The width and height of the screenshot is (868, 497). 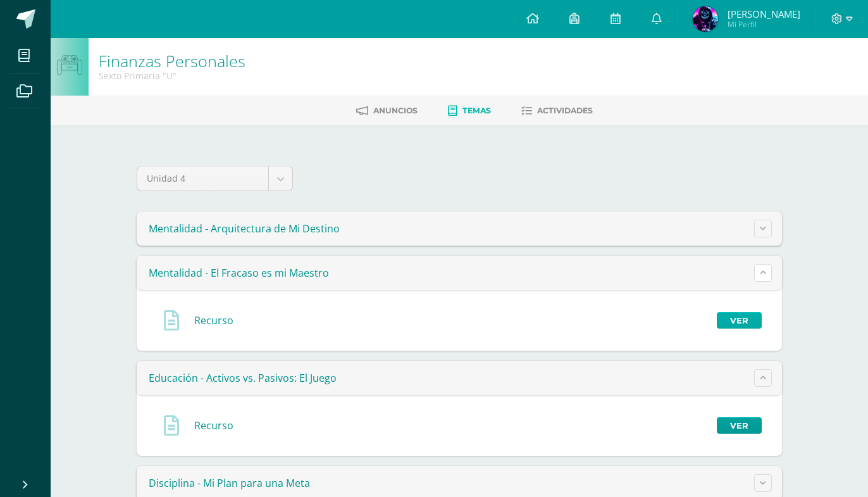 I want to click on summary: Mentalidad - Arquitectura de Mi Destino, so click(x=459, y=228).